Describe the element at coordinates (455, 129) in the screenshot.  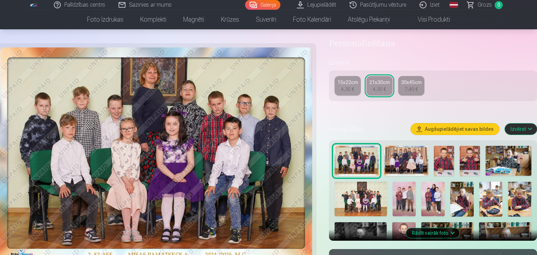
I see `button: Augšupielādējiet savas bildes` at that location.